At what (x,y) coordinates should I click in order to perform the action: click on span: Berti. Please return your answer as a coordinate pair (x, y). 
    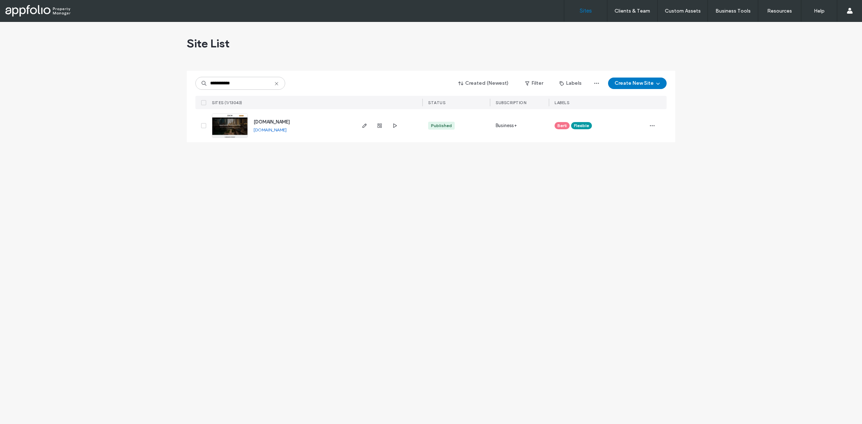
    Looking at the image, I should click on (562, 126).